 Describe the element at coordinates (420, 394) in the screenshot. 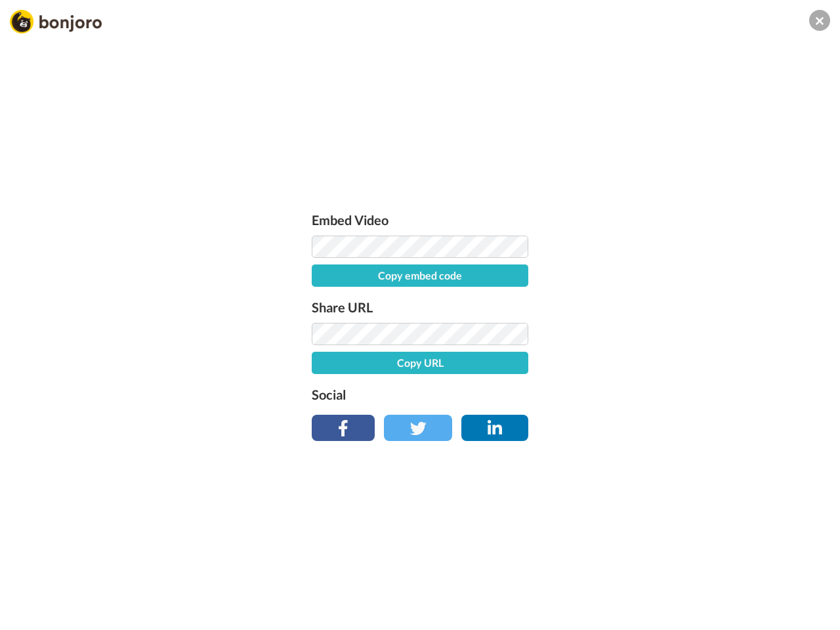

I see `label: Social` at that location.